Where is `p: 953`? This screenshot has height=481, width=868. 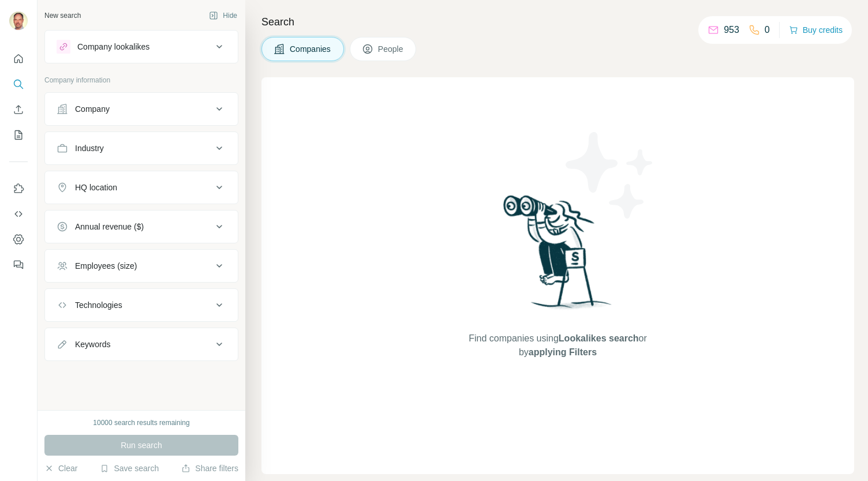 p: 953 is located at coordinates (731, 30).